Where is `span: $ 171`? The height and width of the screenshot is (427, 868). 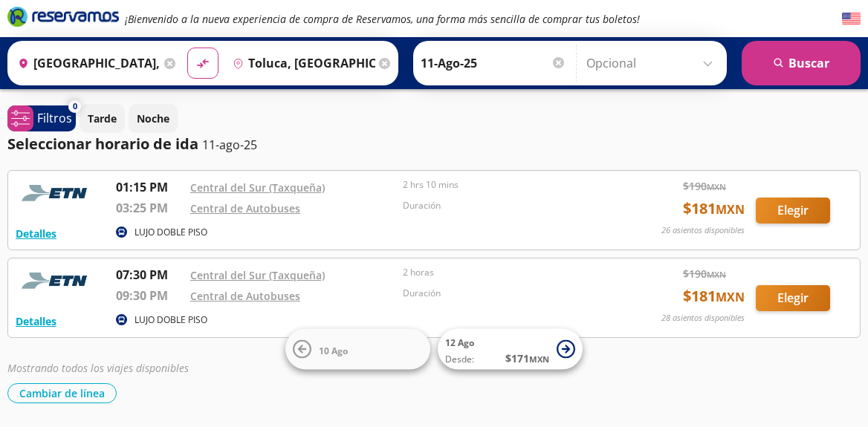 span: $ 171 is located at coordinates (527, 358).